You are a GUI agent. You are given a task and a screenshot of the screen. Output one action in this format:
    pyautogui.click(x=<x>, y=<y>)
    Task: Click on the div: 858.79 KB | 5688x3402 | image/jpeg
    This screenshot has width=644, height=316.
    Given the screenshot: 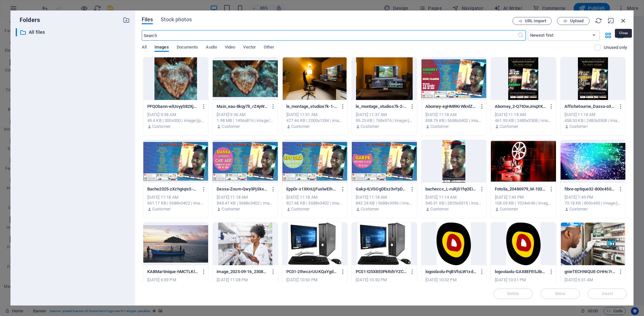 What is the action you would take?
    pyautogui.click(x=453, y=120)
    